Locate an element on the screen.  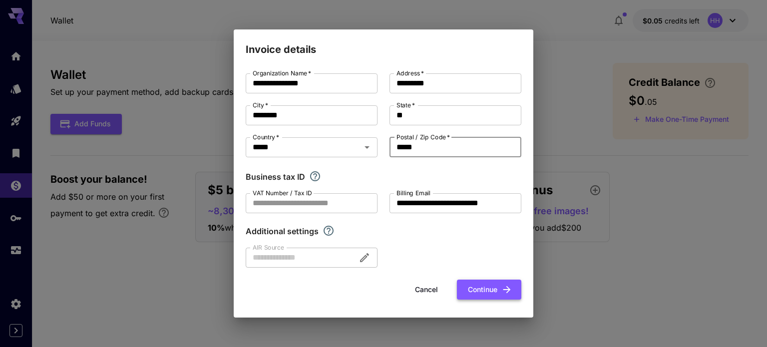
label: State is located at coordinates (405, 105).